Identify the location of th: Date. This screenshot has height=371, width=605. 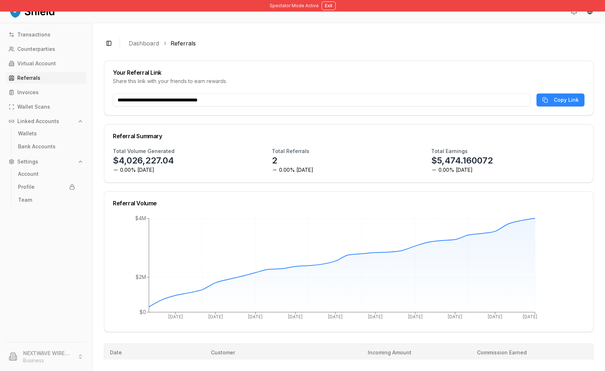
(155, 352).